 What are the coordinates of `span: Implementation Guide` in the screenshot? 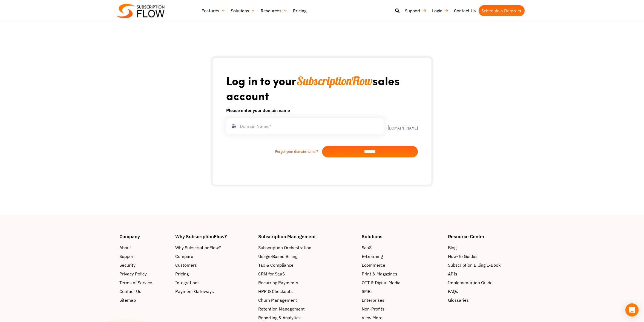 It's located at (470, 283).